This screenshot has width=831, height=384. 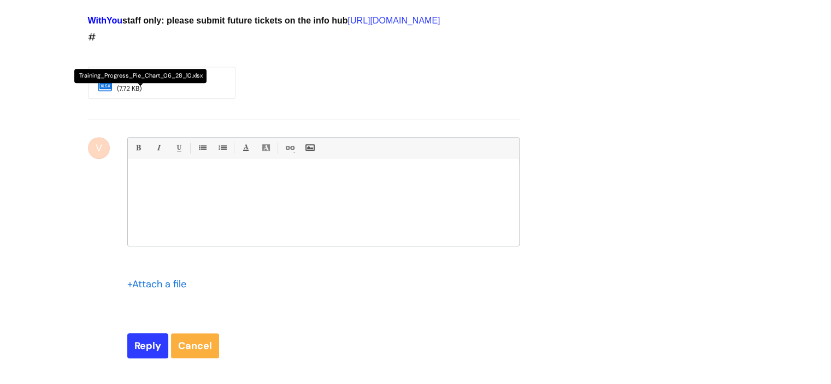 What do you see at coordinates (218, 20) in the screenshot?
I see `strong: staff only: please submit future tickets on the info hub` at bounding box center [218, 20].